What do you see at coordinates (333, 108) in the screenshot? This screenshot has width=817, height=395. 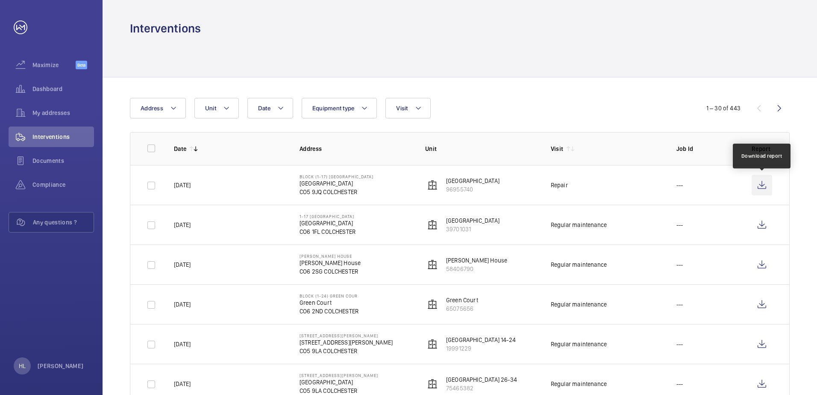 I see `span: Equipment type` at bounding box center [333, 108].